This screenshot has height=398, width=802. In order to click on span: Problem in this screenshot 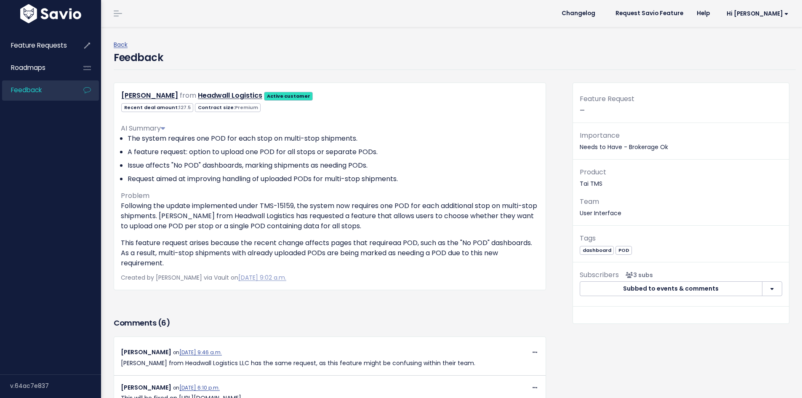, I will do `click(135, 195)`.